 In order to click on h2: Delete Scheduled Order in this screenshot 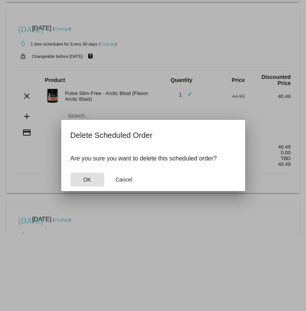, I will do `click(153, 135)`.